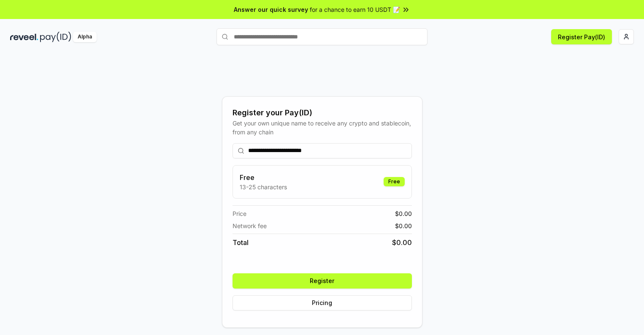  What do you see at coordinates (355, 9) in the screenshot?
I see `span: for a chance to earn 10 USDT 📝` at bounding box center [355, 9].